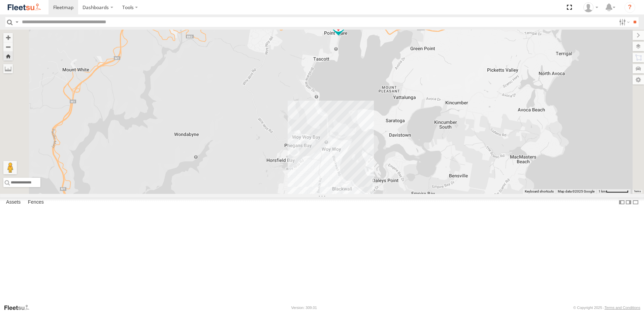  I want to click on a: Visit our Website, so click(19, 308).